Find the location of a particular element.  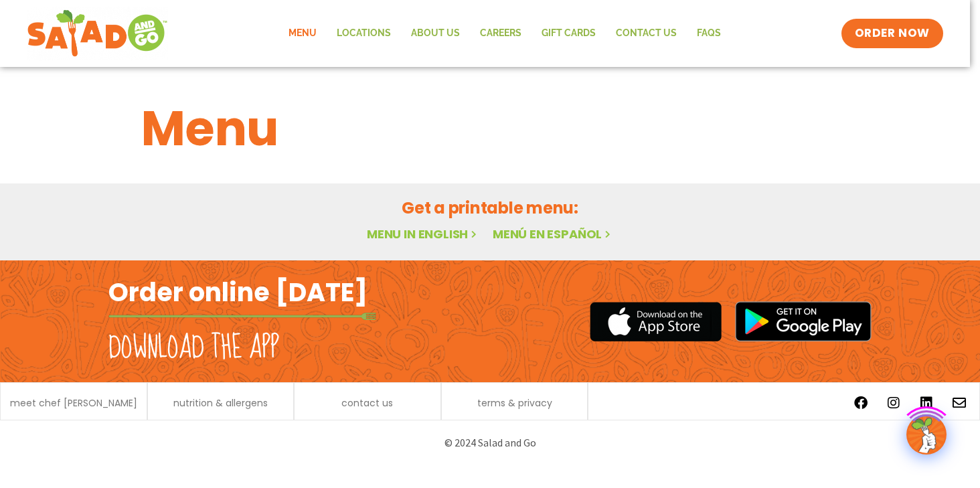

a: FAQs is located at coordinates (709, 33).